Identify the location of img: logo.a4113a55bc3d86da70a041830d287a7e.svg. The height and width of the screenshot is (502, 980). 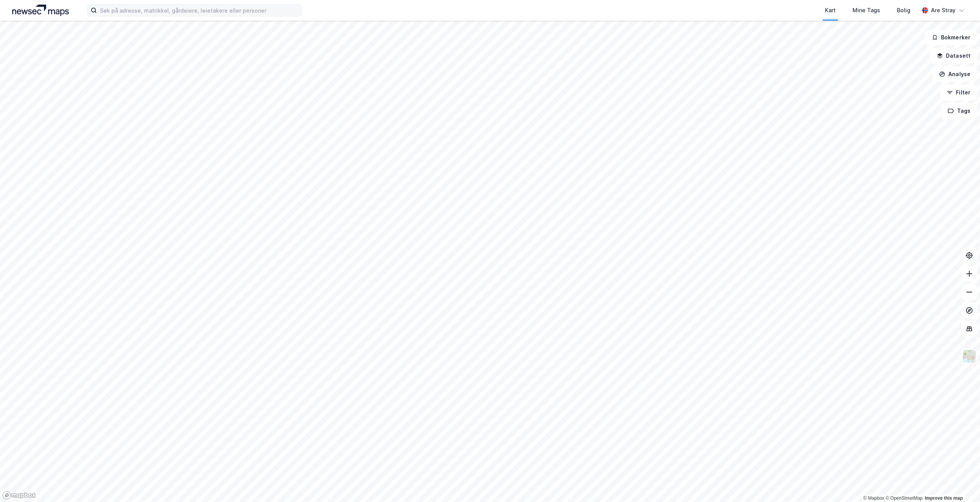
(40, 10).